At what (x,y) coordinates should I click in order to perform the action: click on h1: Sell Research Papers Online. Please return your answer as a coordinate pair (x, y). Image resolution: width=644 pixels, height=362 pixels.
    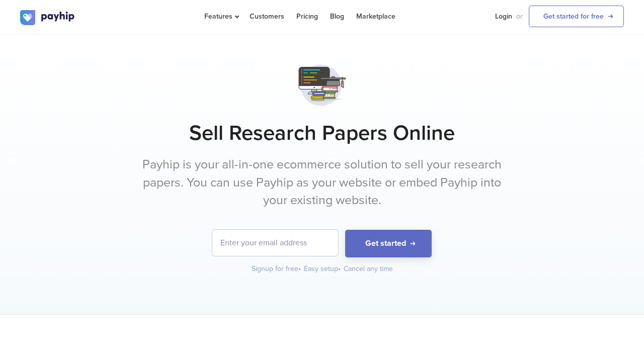
    Looking at the image, I should click on (322, 133).